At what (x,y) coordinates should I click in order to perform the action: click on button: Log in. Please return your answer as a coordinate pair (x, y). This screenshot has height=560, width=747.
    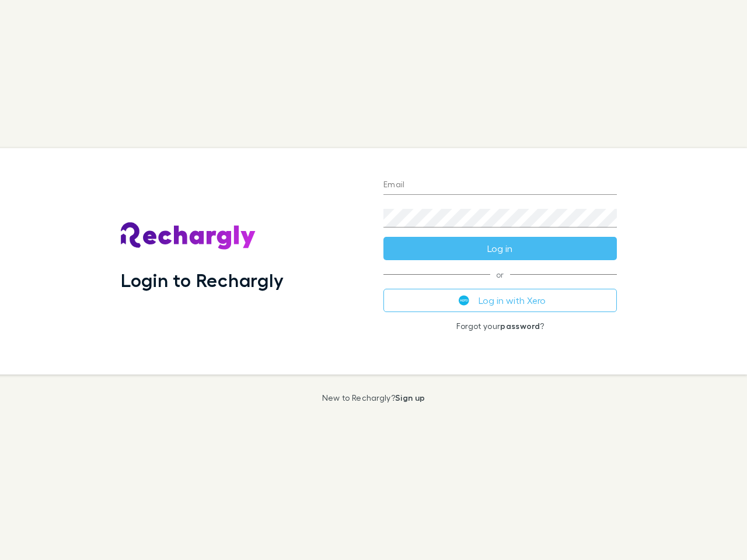
    Looking at the image, I should click on (500, 248).